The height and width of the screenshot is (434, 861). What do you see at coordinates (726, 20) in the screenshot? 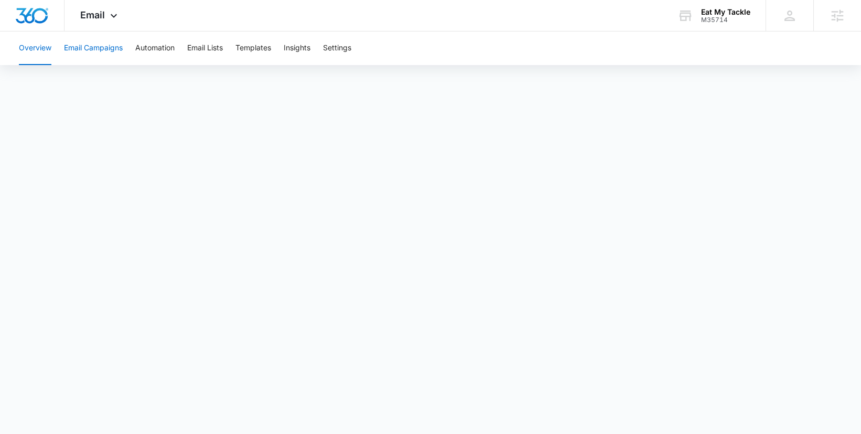
I see `div: account id` at bounding box center [726, 20].